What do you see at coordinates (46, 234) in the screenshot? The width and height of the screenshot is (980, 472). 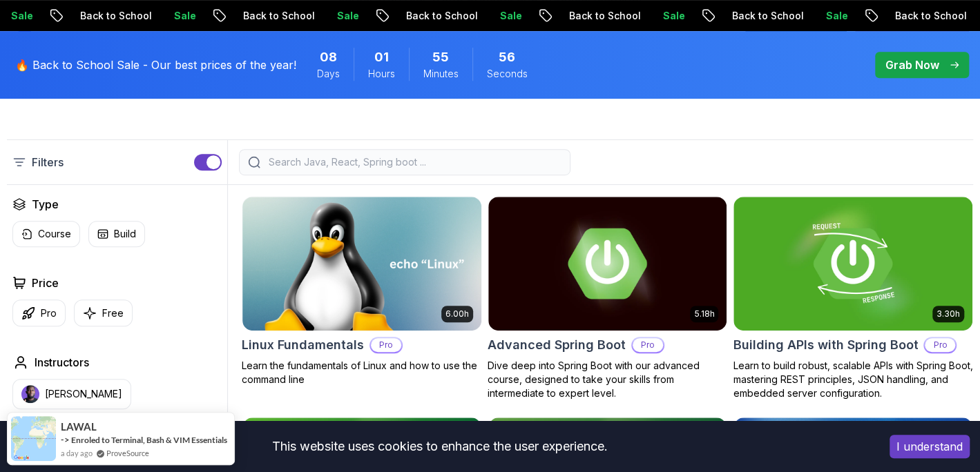 I see `button: Course` at bounding box center [46, 234].